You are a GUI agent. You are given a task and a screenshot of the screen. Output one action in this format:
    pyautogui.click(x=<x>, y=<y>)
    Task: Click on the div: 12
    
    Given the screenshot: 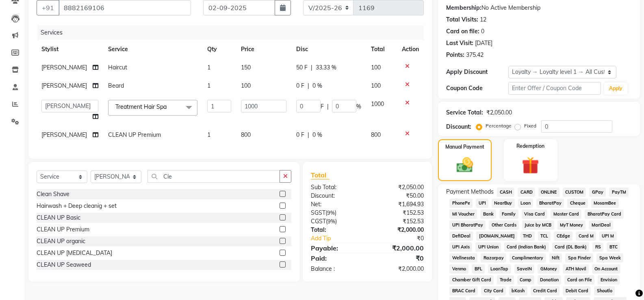 What is the action you would take?
    pyautogui.click(x=483, y=20)
    